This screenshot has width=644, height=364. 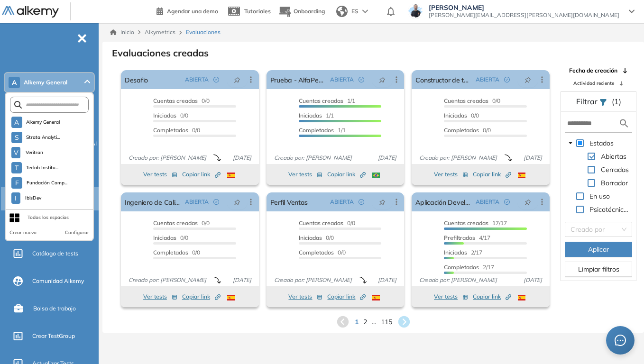 What do you see at coordinates (614, 170) in the screenshot?
I see `span: Cerradas` at bounding box center [614, 170].